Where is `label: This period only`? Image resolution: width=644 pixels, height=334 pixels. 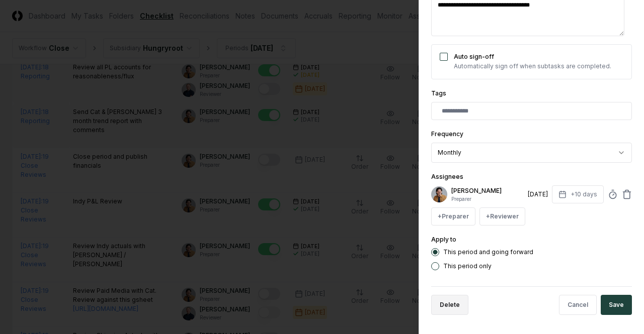
label: This period only is located at coordinates (467, 266).